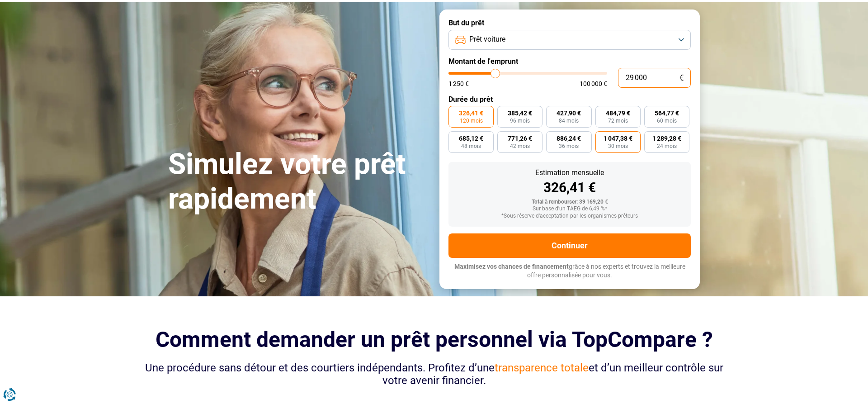 This screenshot has width=868, height=404. I want to click on span: 120 mois, so click(471, 121).